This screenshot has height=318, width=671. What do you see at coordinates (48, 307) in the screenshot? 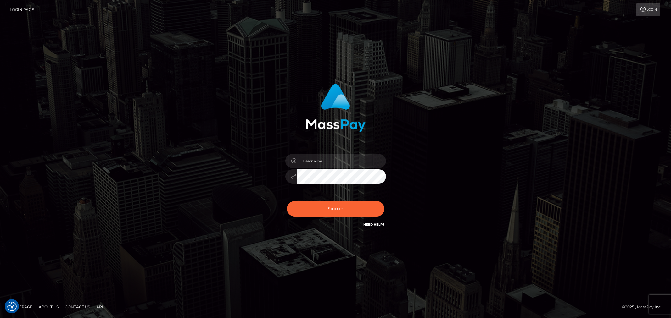
I see `a: About Us` at bounding box center [48, 307].